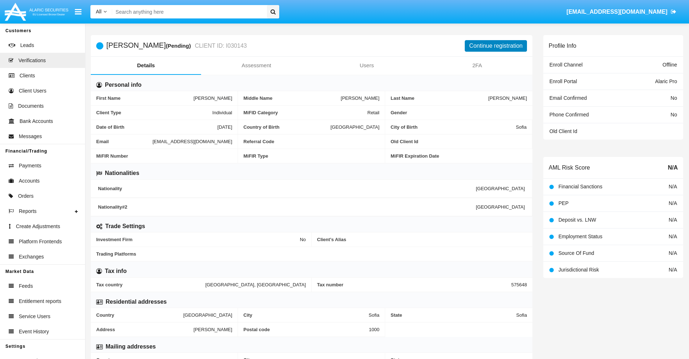 The width and height of the screenshot is (689, 359). I want to click on span: Phone Confirmed, so click(569, 115).